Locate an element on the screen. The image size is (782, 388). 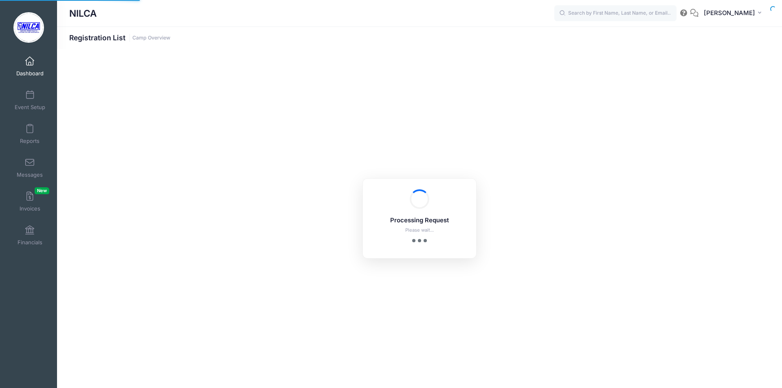
span: Invoices is located at coordinates (30, 208).